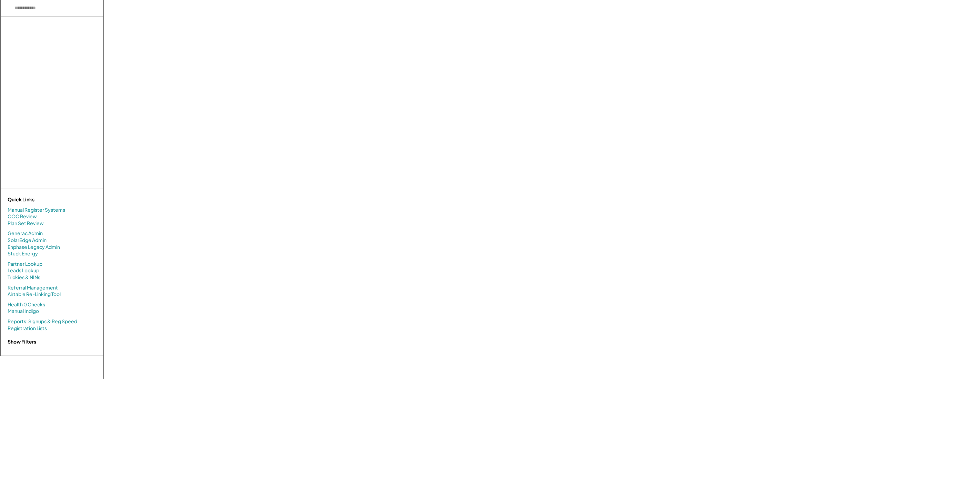  What do you see at coordinates (36, 210) in the screenshot?
I see `a: Manual Register Systems` at bounding box center [36, 210].